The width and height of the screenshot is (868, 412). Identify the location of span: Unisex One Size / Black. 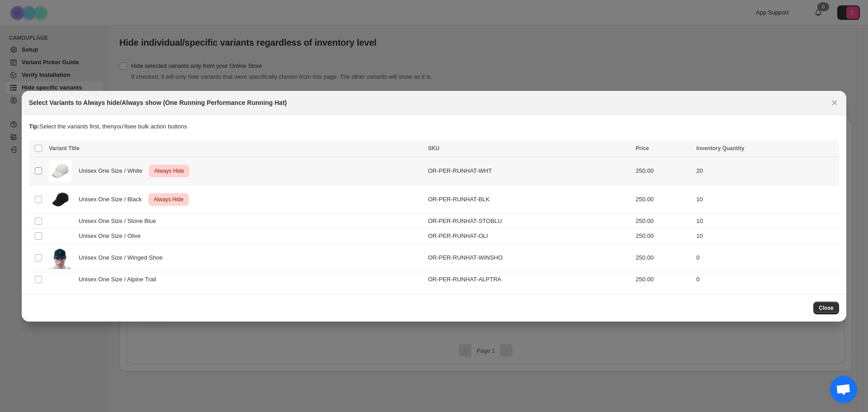
(113, 200).